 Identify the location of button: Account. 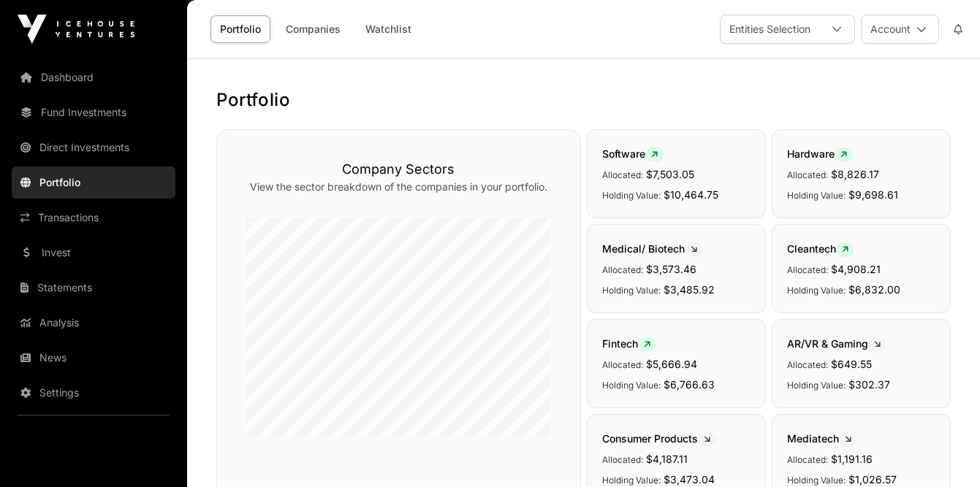
(899, 29).